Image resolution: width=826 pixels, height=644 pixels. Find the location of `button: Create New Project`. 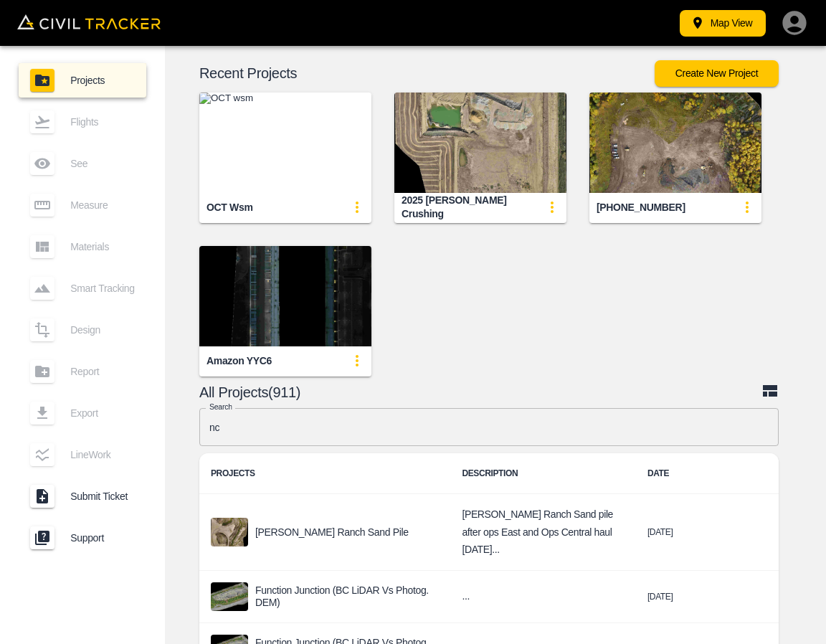

button: Create New Project is located at coordinates (717, 73).